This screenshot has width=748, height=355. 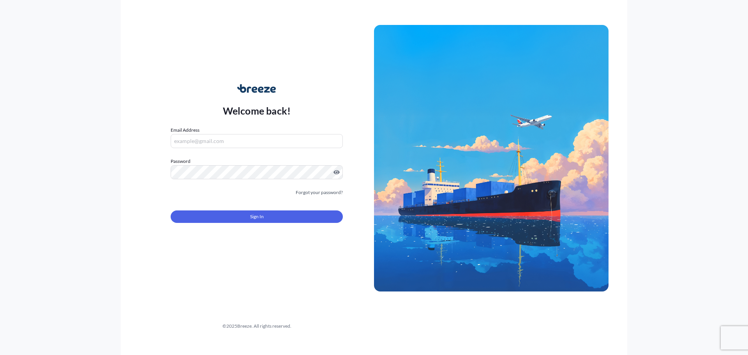 I want to click on button: Sign In, so click(x=257, y=217).